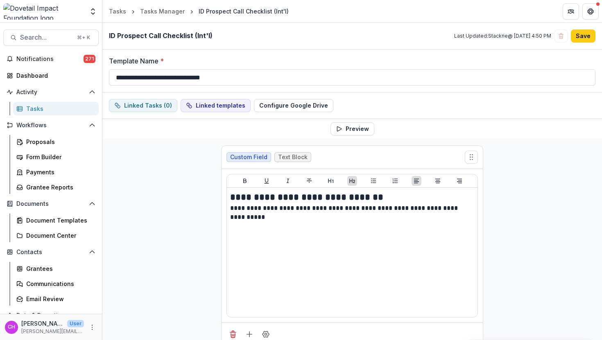 The height and width of the screenshot is (340, 602). Describe the element at coordinates (43, 11) in the screenshot. I see `img: Dovetail Impact Foundation logo` at that location.